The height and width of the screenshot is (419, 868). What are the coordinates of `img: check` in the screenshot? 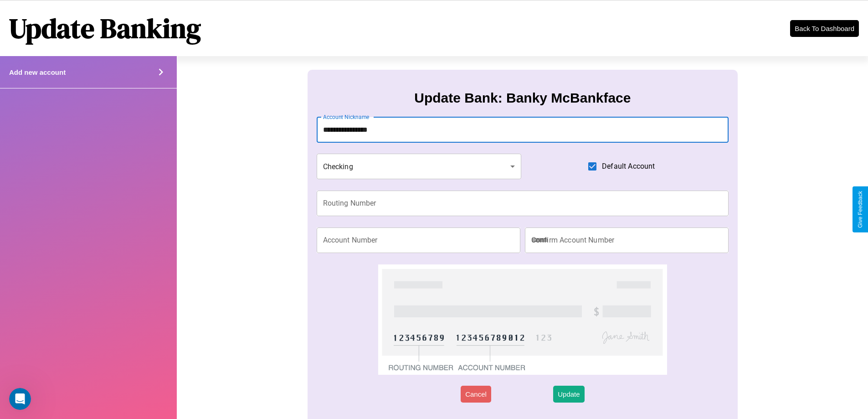 It's located at (522, 320).